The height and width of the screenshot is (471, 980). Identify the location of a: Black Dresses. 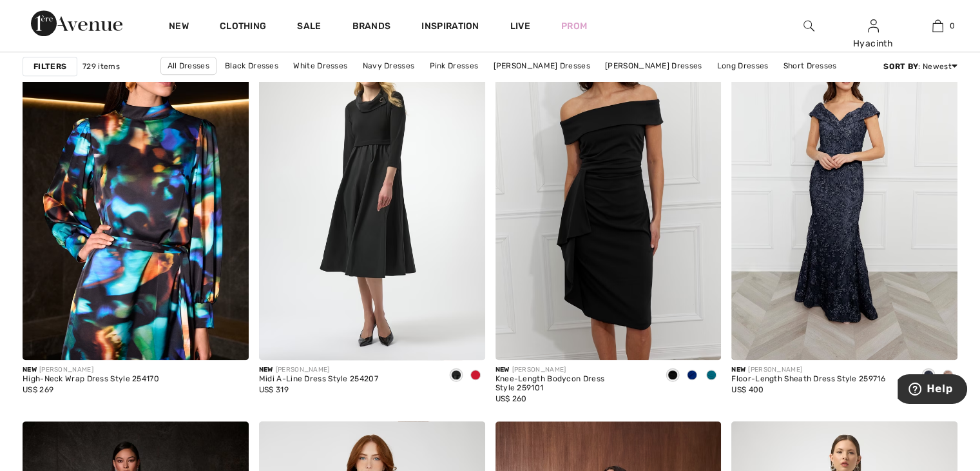
(251, 66).